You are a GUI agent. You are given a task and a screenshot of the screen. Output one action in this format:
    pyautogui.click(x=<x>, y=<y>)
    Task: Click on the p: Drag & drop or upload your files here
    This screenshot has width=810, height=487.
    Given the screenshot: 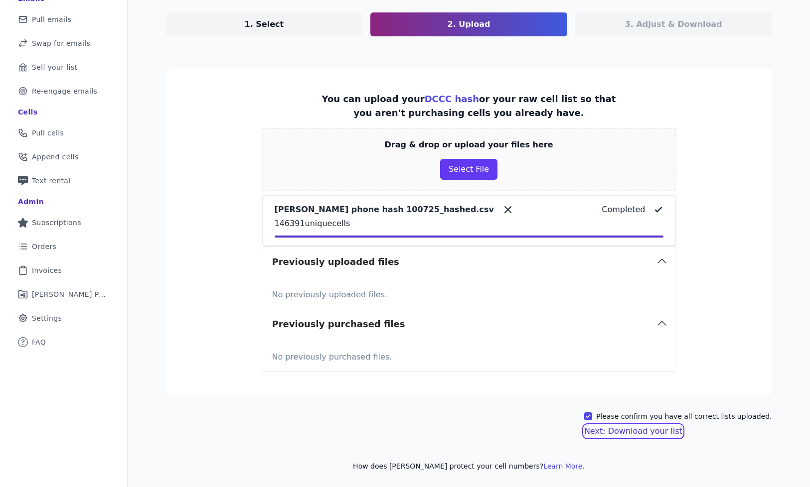 What is the action you would take?
    pyautogui.click(x=468, y=145)
    